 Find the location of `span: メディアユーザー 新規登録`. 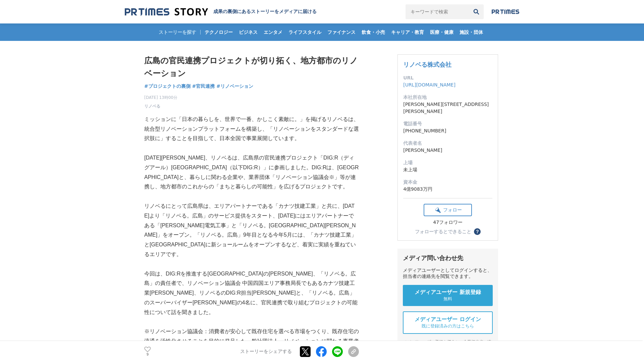

span: メディアユーザー 新規登録 is located at coordinates (447, 292).